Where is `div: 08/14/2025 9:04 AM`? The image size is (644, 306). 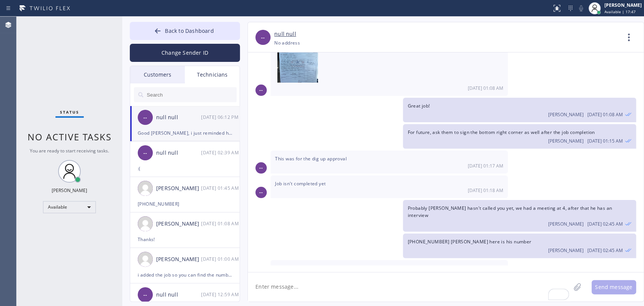
div: 08/14/2025 9:04 AM is located at coordinates (389, 275).